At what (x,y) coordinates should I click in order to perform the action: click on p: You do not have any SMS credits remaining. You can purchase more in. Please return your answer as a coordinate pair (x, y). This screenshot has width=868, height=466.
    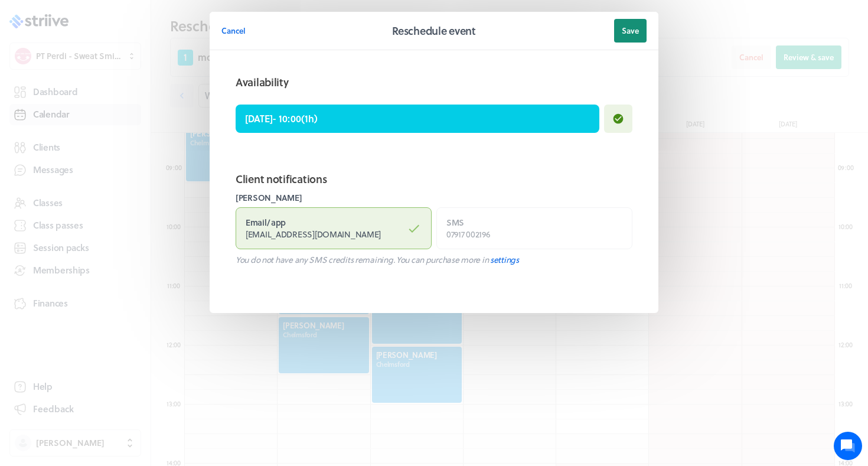
    Looking at the image, I should click on (434, 260).